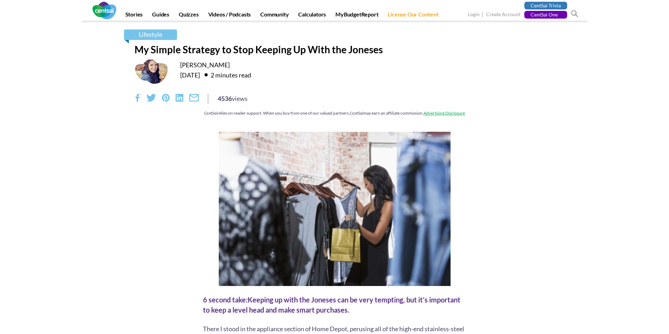 Image resolution: width=669 pixels, height=334 pixels. I want to click on a: Advertising Disclosure, so click(444, 113).